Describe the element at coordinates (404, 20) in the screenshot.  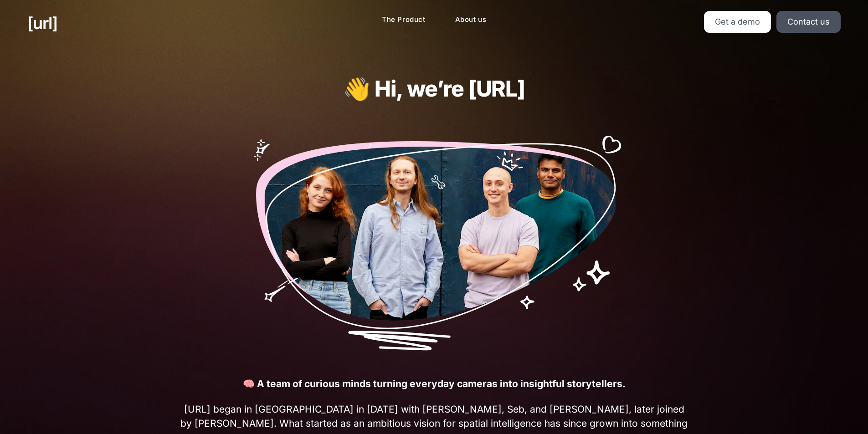
I see `a: The Product` at that location.